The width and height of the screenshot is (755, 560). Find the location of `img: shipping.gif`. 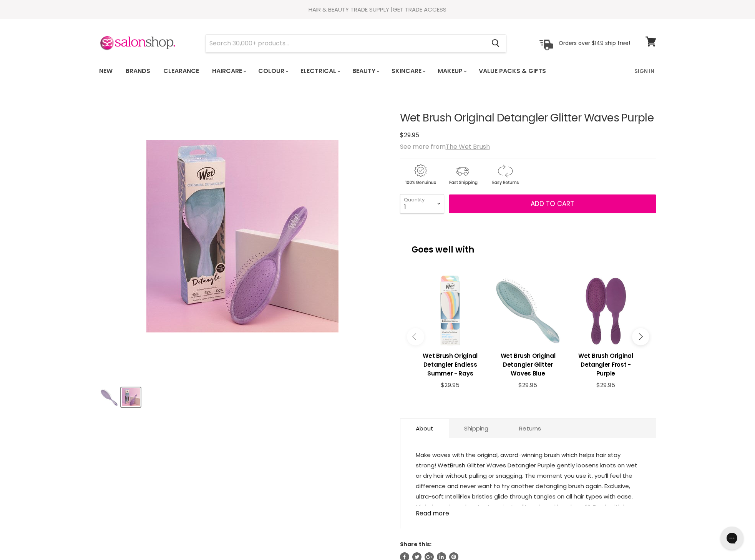

img: shipping.gif is located at coordinates (463, 174).